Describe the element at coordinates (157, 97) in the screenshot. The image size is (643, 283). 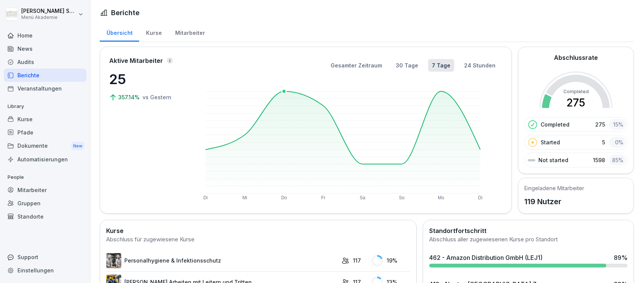
I see `p: vs Gestern` at that location.